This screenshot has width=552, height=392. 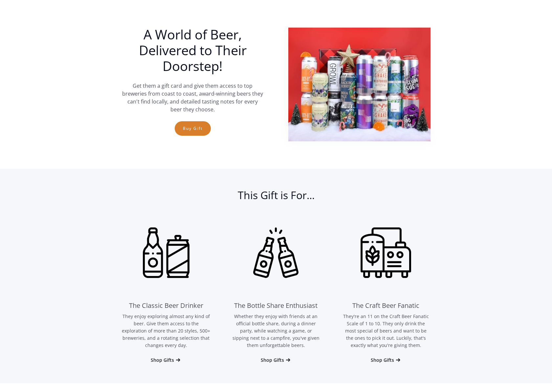 What do you see at coordinates (276, 306) in the screenshot?
I see `div: The Bottle Share Enthusiast` at bounding box center [276, 306].